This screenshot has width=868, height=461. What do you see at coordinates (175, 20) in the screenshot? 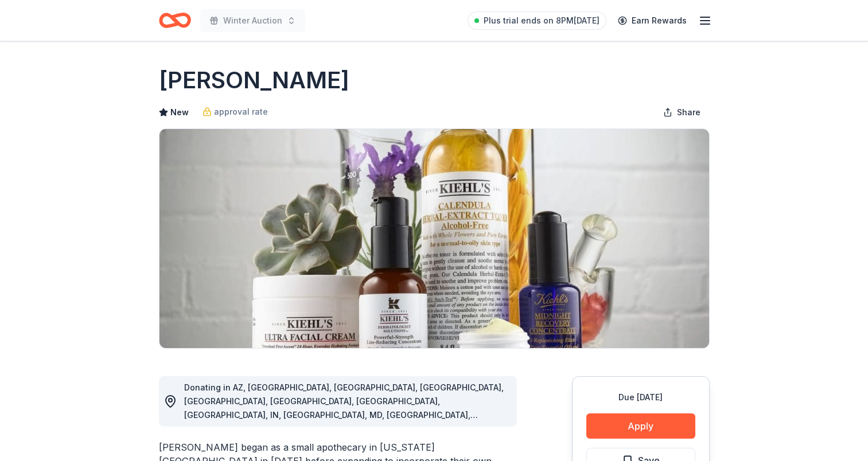
I see `a: Home` at bounding box center [175, 20].